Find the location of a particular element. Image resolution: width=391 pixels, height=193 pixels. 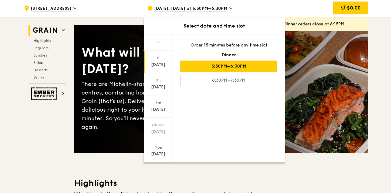

div: Fri is located at coordinates (158, 81).